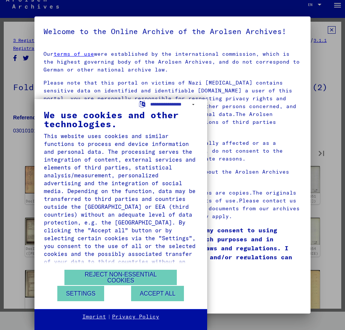  I want to click on div: We use cookies and other technologies., so click(121, 119).